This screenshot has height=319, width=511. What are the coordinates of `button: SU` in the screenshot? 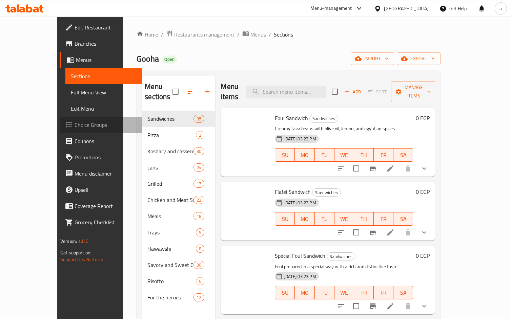 It's located at (284, 155).